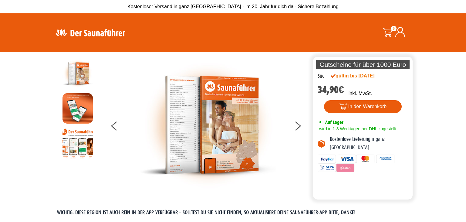 The width and height of the screenshot is (466, 222). Describe the element at coordinates (360, 94) in the screenshot. I see `p: inkl. MwSt.` at that location.